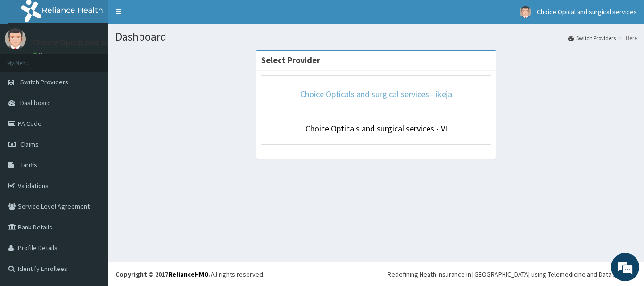 This screenshot has width=644, height=286. I want to click on li: Here, so click(627, 38).